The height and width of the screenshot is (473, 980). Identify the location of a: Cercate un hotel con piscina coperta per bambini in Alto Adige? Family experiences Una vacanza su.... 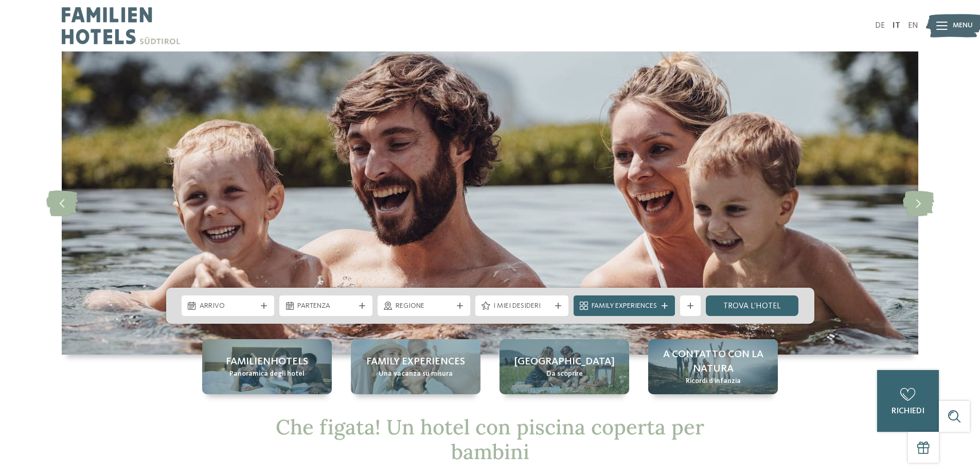
(416, 366).